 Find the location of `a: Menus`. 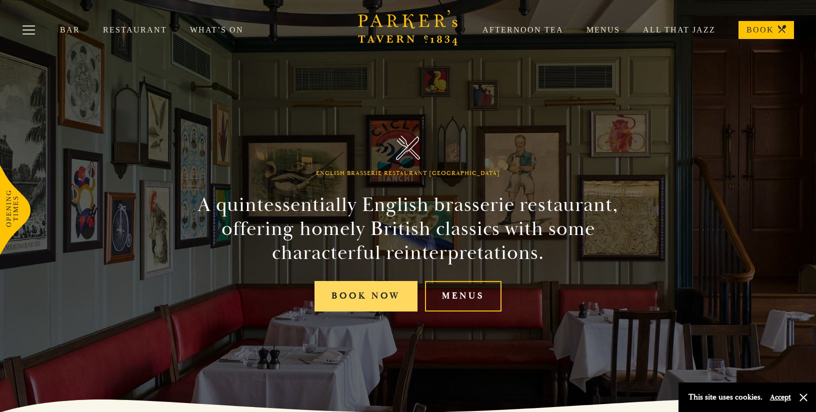

a: Menus is located at coordinates (463, 296).